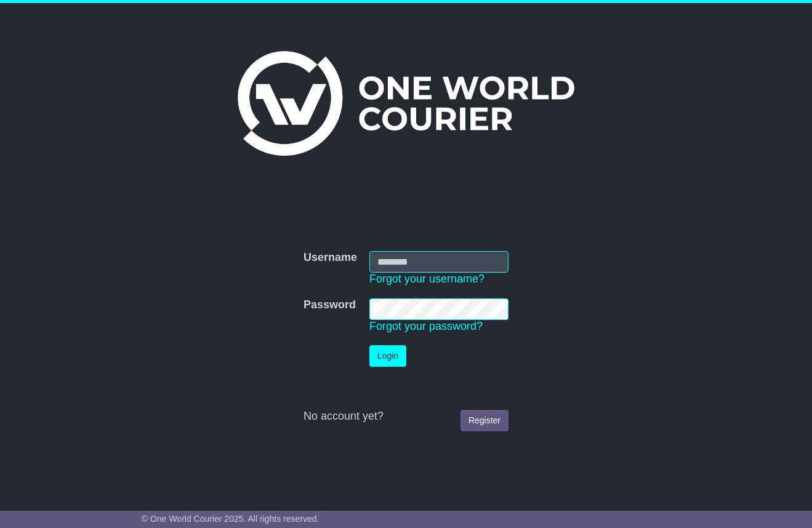 The image size is (812, 528). Describe the element at coordinates (230, 519) in the screenshot. I see `span: © One World Courier 2025. All rights reserved.` at that location.